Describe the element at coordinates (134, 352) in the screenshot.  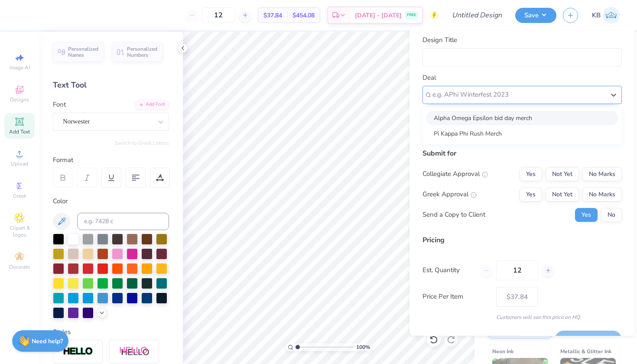
I see `img: Shadow` at that location.